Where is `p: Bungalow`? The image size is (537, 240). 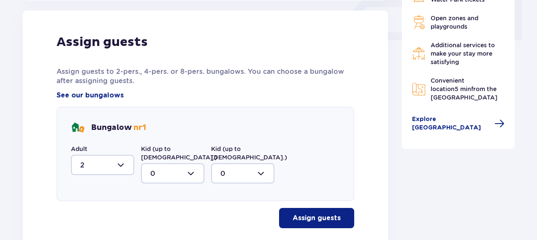 p: Bungalow is located at coordinates (119, 128).